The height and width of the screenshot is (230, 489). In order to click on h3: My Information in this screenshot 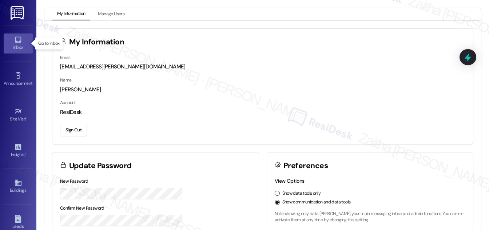, I will do `click(97, 42)`.